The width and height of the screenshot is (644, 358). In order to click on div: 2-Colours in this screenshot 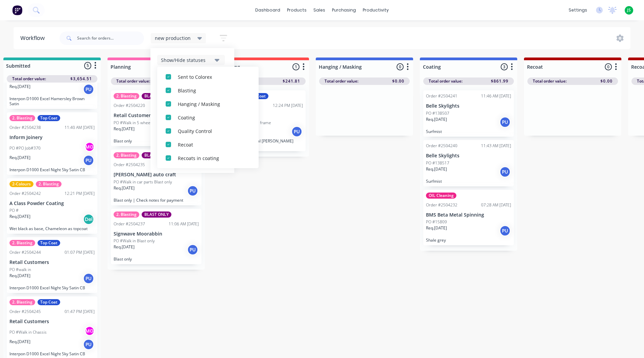, I will do `click(21, 184)`.